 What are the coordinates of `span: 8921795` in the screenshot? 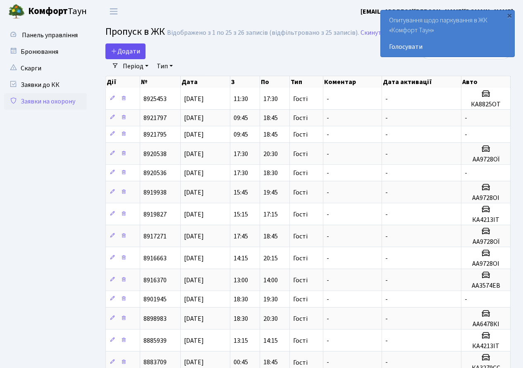 It's located at (155, 134).